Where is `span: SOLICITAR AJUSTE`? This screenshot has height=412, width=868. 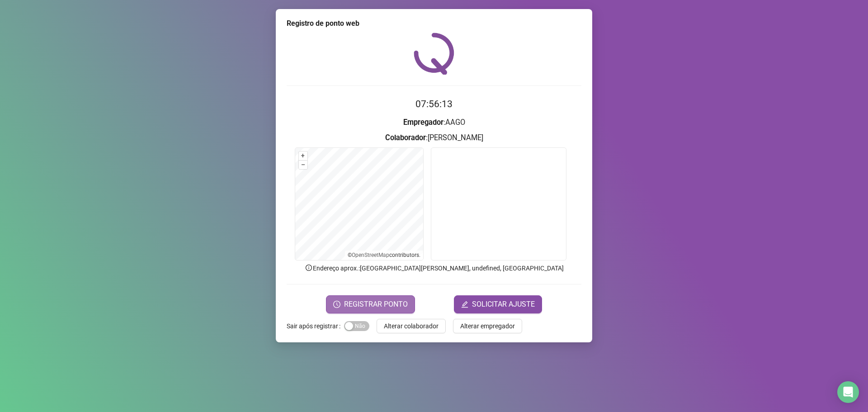
span: SOLICITAR AJUSTE is located at coordinates (503, 304).